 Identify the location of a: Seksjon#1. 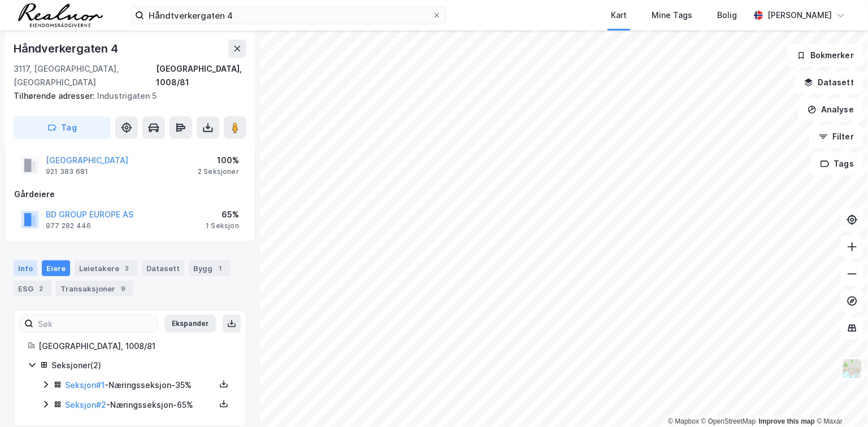
(84, 385).